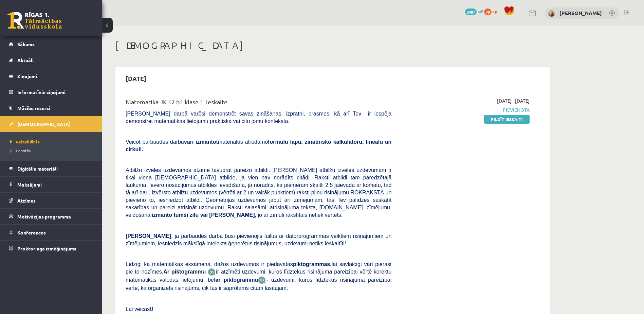 This screenshot has width=644, height=314. What do you see at coordinates (51, 232) in the screenshot?
I see `a: Konferences` at bounding box center [51, 232].